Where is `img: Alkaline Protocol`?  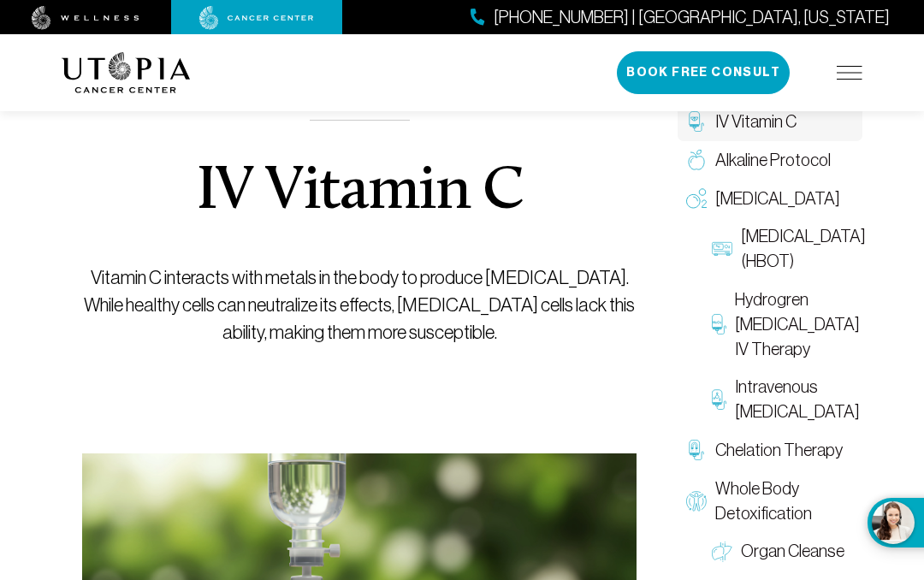
img: Alkaline Protocol is located at coordinates (697, 160).